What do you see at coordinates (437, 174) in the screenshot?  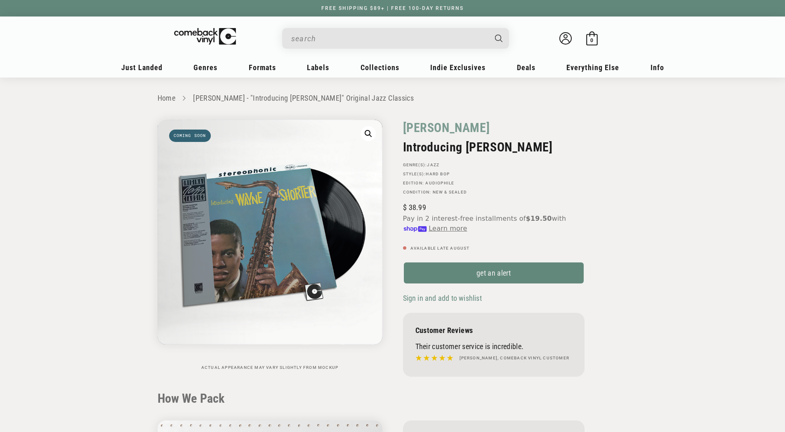 I see `a: Hard Bop` at bounding box center [437, 174].